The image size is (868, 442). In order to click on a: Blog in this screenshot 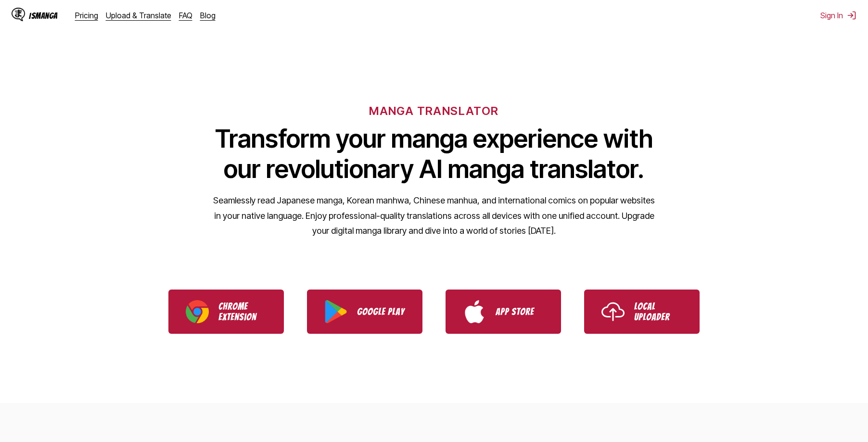, I will do `click(208, 15)`.